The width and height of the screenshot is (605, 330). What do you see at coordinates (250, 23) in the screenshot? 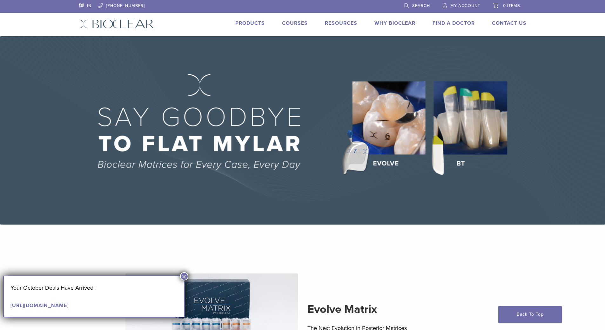
I see `a: Products` at bounding box center [250, 23].